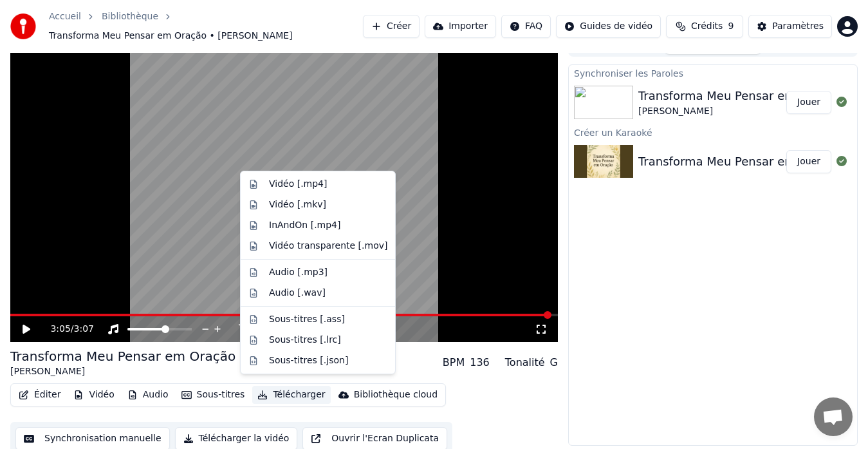  What do you see at coordinates (93, 394) in the screenshot?
I see `button: Vidéo` at bounding box center [93, 394].